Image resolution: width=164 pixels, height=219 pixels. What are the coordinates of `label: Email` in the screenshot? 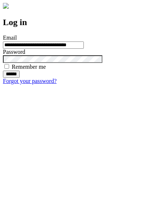 It's located at (10, 38).